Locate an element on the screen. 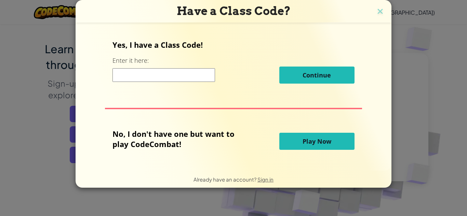 Image resolution: width=467 pixels, height=216 pixels. span: Continue is located at coordinates (317, 75).